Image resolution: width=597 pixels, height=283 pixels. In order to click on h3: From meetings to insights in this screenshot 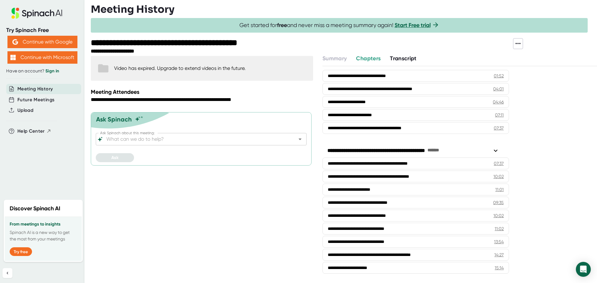, I will do `click(43, 225)`.